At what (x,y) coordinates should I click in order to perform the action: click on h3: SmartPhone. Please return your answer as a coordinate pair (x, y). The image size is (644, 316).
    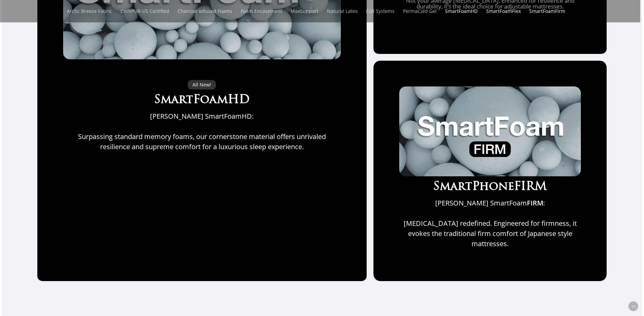
    Looking at the image, I should click on (490, 187).